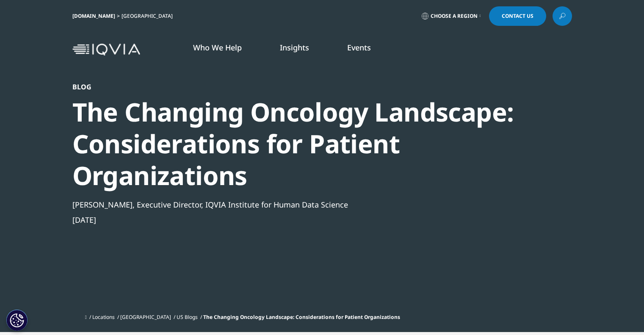 This screenshot has height=335, width=644. Describe the element at coordinates (454, 16) in the screenshot. I see `span: Choose a Region` at that location.